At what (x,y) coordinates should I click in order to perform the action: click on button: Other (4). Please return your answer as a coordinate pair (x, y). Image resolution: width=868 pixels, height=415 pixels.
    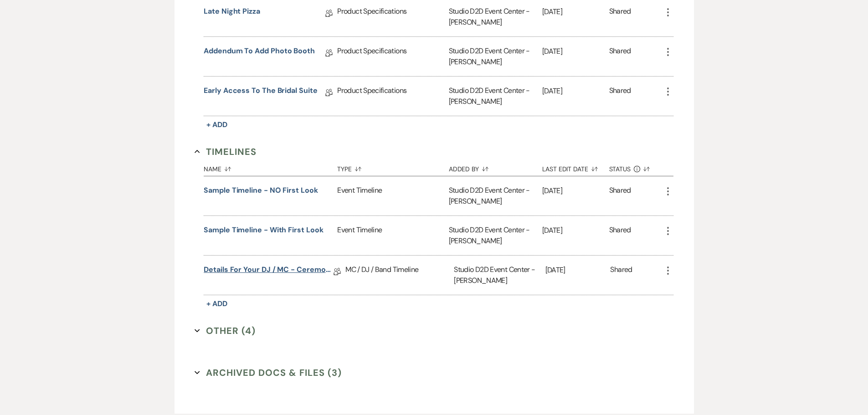
    Looking at the image, I should click on (225, 331).